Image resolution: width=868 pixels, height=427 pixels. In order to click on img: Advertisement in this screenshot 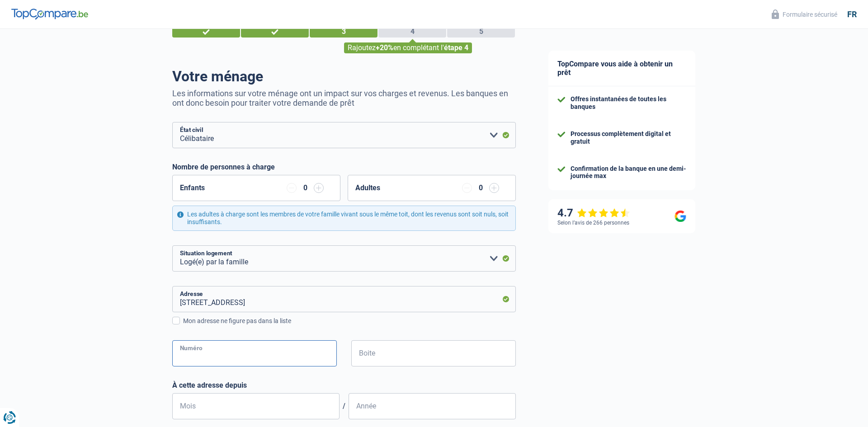, I will do `click(2, 398)`.